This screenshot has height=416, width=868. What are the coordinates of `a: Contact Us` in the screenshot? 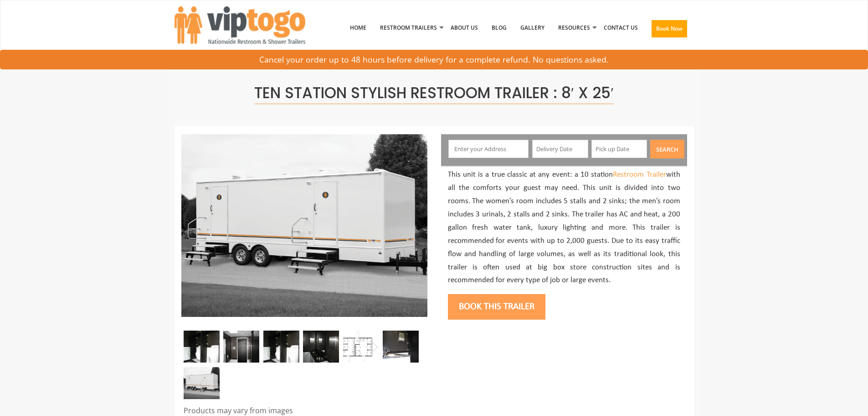 It's located at (621, 28).